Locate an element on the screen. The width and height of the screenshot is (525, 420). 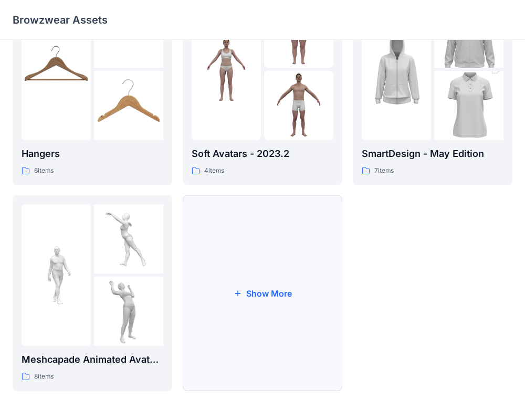
img: folder 2 is located at coordinates (129, 239).